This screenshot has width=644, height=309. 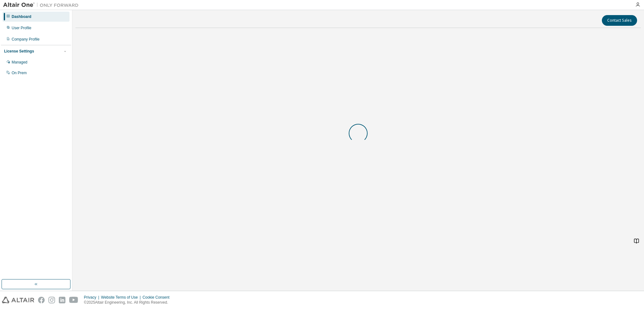 What do you see at coordinates (158, 297) in the screenshot?
I see `div: Cookie Consent` at bounding box center [158, 297].